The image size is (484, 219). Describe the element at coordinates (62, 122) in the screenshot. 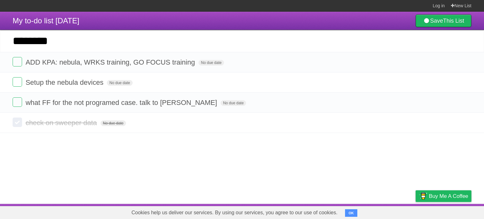

I see `span: check on sweeper data` at that location.